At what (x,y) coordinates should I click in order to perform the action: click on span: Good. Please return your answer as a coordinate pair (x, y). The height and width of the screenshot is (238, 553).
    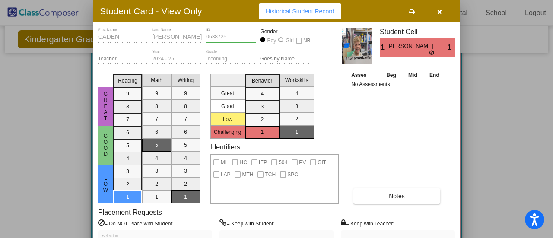
    Looking at the image, I should click on (106, 145).